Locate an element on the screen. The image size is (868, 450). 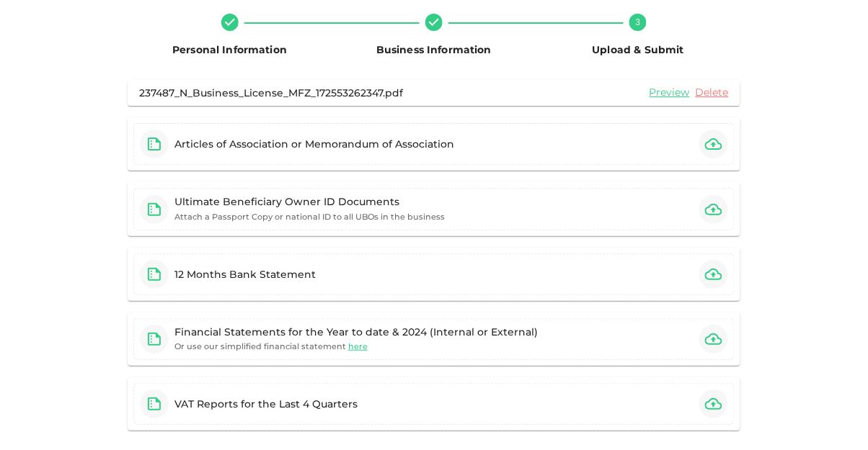
span: here is located at coordinates (358, 347).